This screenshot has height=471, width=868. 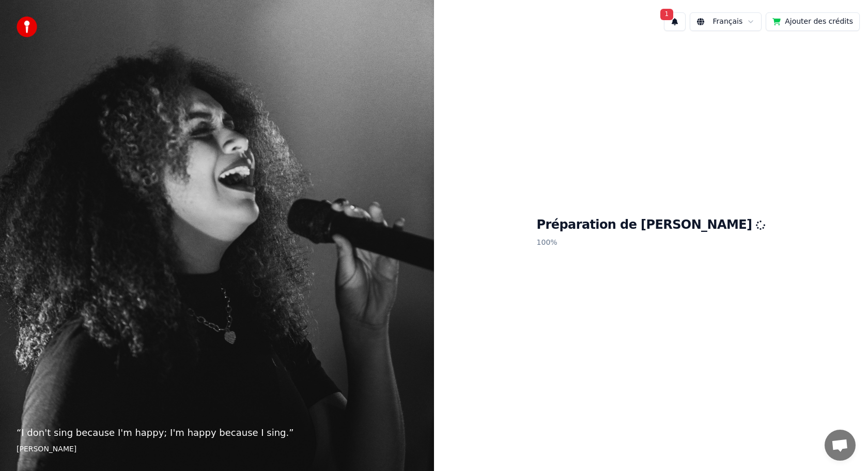 What do you see at coordinates (840, 445) in the screenshot?
I see `a: Ouvrir le chat` at bounding box center [840, 445].